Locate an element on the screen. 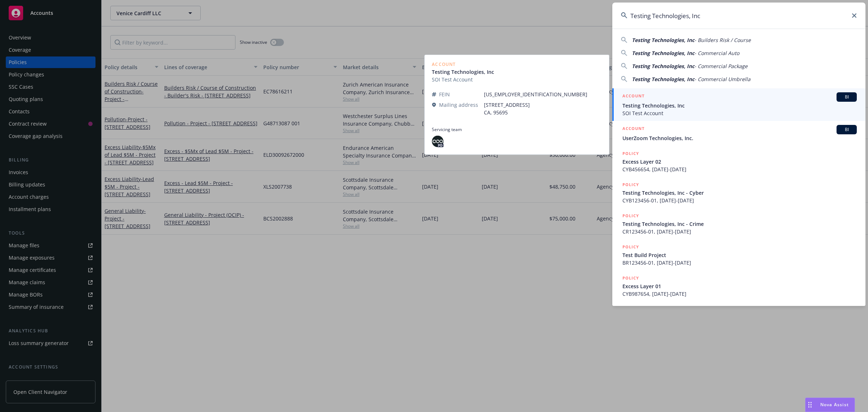 This screenshot has height=412, width=868. span: Nova Assist is located at coordinates (835, 405).